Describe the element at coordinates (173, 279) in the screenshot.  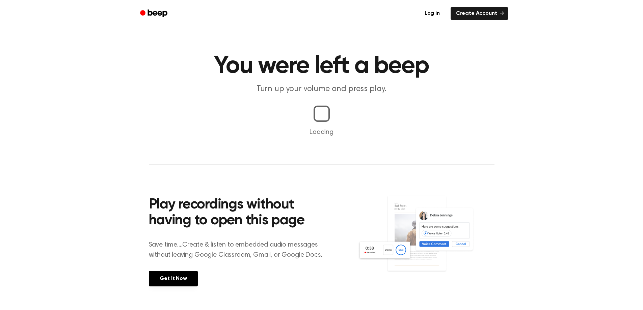
I see `a: Get It Now` at that location.